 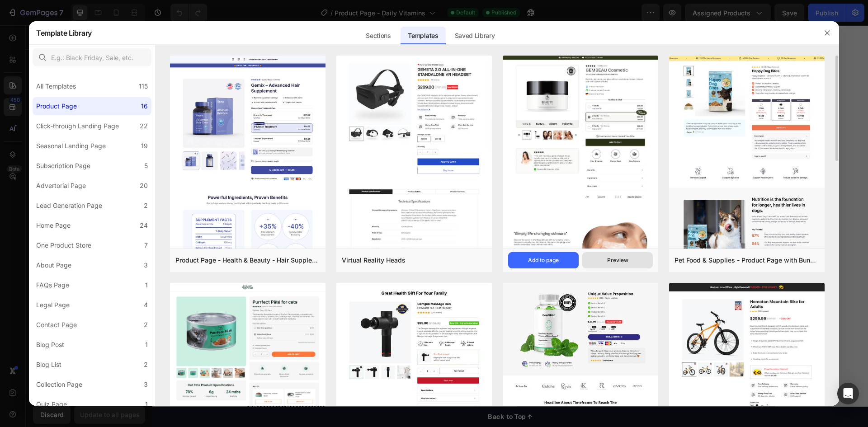 I want to click on div: Preview, so click(x=618, y=260).